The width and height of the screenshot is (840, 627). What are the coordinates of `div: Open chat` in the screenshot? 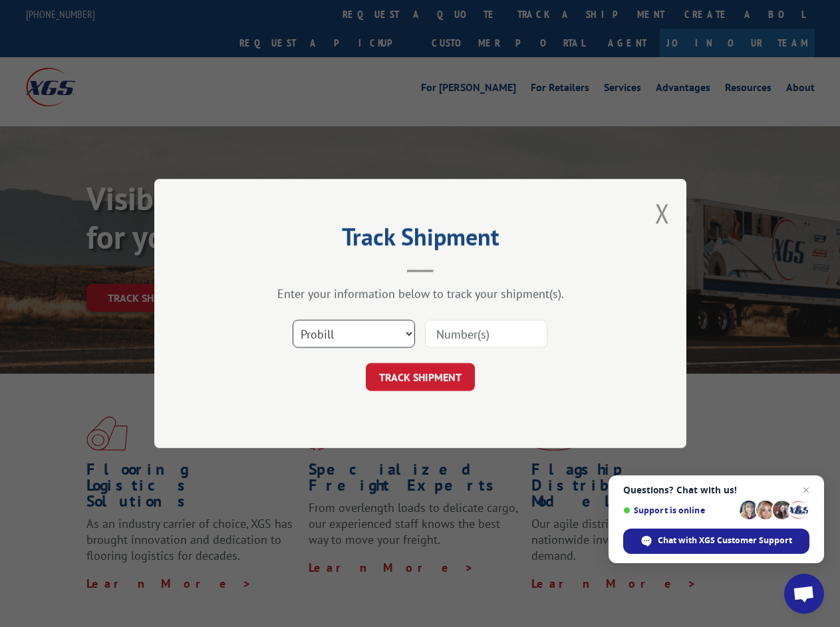 It's located at (804, 594).